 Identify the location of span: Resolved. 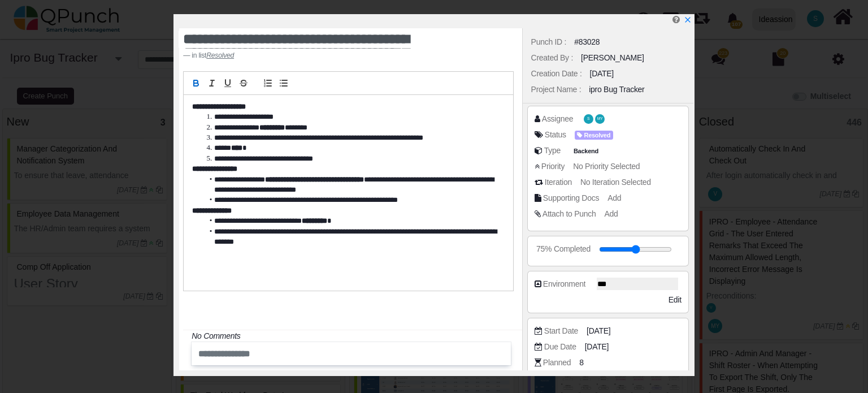
(594, 135).